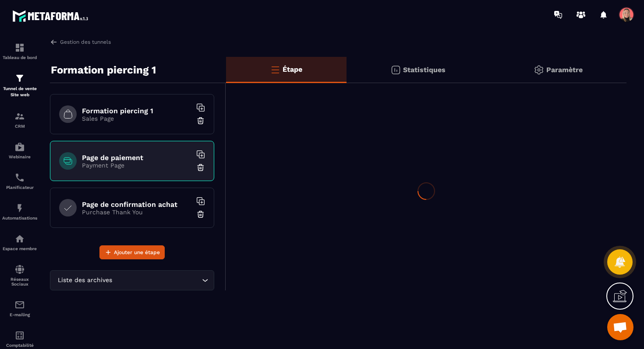 The image size is (644, 349). Describe the element at coordinates (20, 85) in the screenshot. I see `a: formationformationTunnel de vente Site web` at that location.